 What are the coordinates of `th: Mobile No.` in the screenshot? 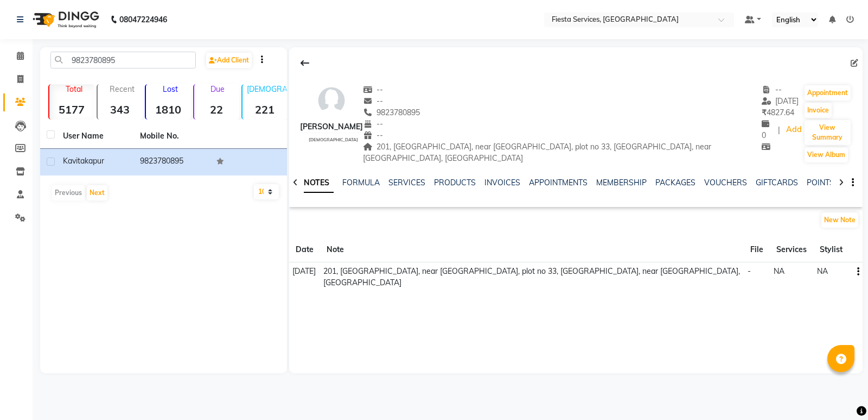 It's located at (172, 136).